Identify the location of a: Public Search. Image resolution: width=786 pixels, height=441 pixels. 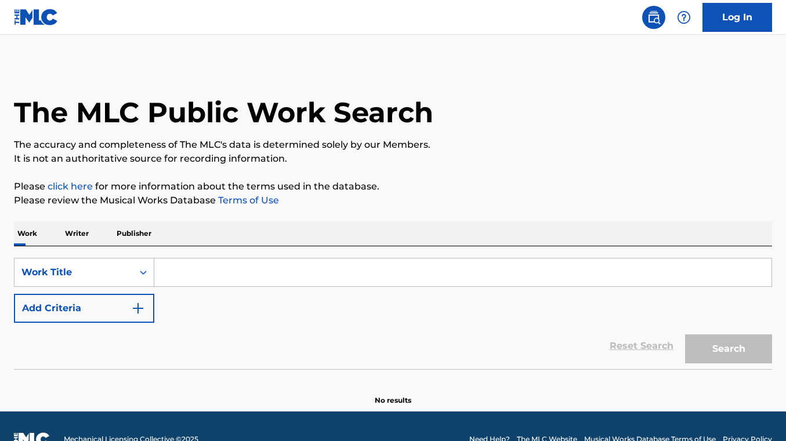
(653, 17).